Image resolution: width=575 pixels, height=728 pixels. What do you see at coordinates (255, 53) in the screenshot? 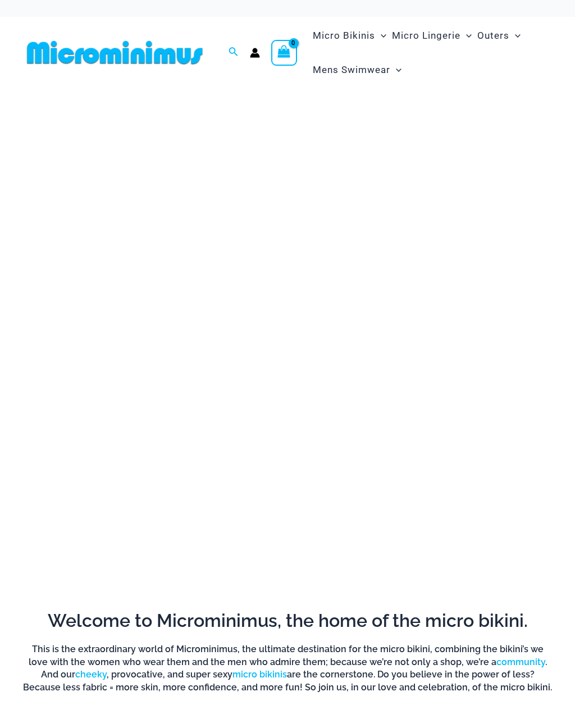
I see `a: Account icon link` at bounding box center [255, 53].